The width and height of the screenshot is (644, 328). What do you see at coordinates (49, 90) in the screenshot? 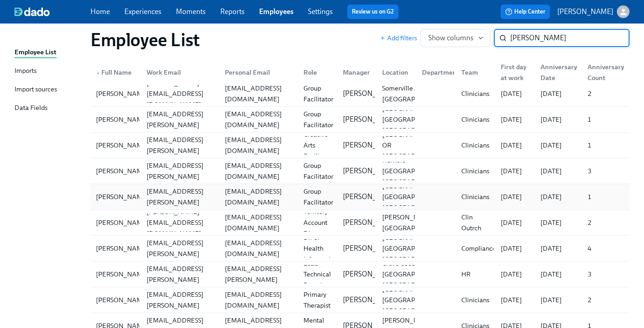
I see `a: Import sources` at bounding box center [49, 90].